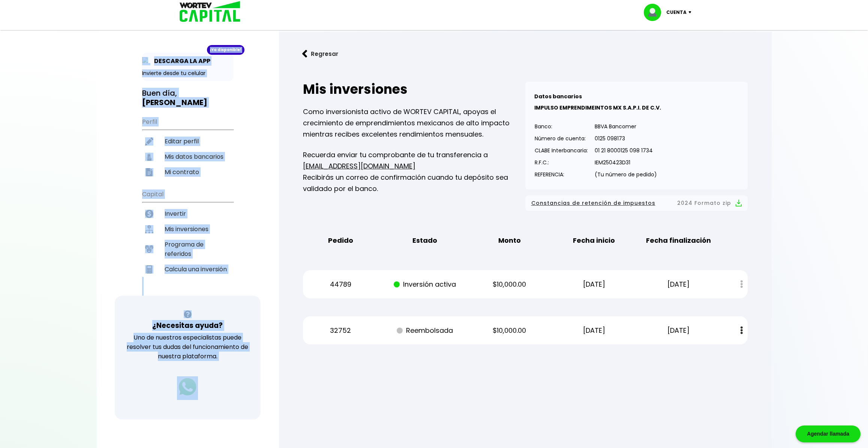 This screenshot has width=868, height=448. I want to click on li: Editar perfil, so click(188, 141).